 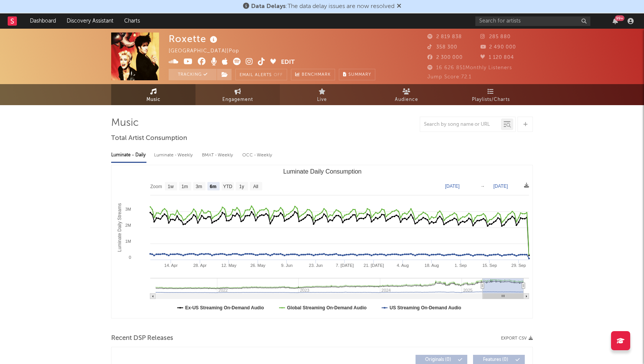 What do you see at coordinates (171, 187) in the screenshot?
I see `text: 1w` at bounding box center [171, 187].